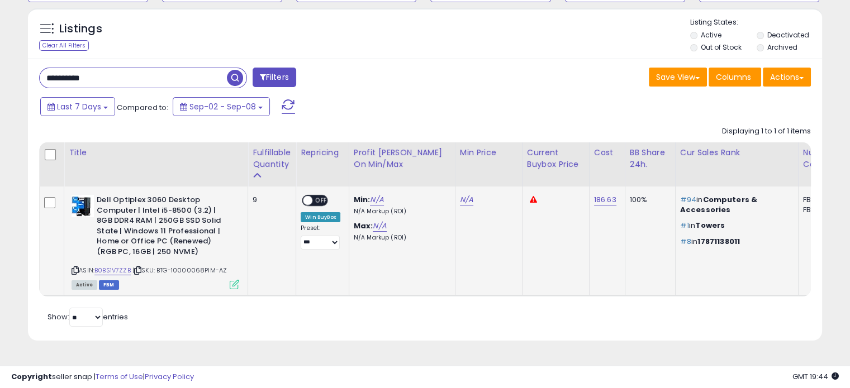 This screenshot has height=388, width=850. Describe the element at coordinates (815, 376) in the screenshot. I see `span: 2025-09-16 19:44 GMT` at that location.